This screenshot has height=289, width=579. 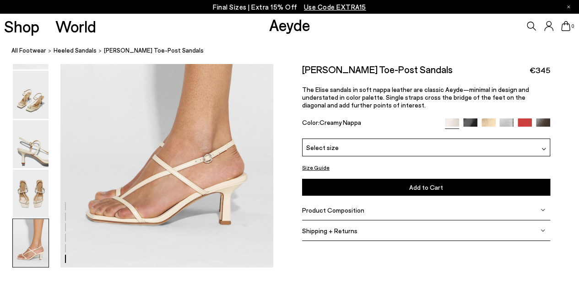 I want to click on span: Creamy Nappa, so click(x=340, y=122).